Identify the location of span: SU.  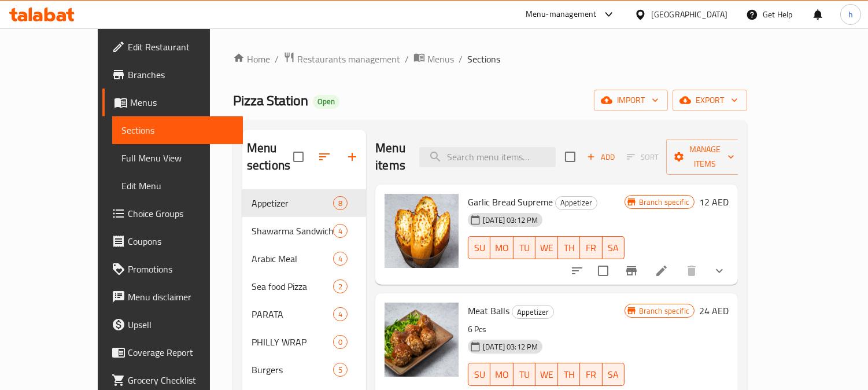
(479, 374).